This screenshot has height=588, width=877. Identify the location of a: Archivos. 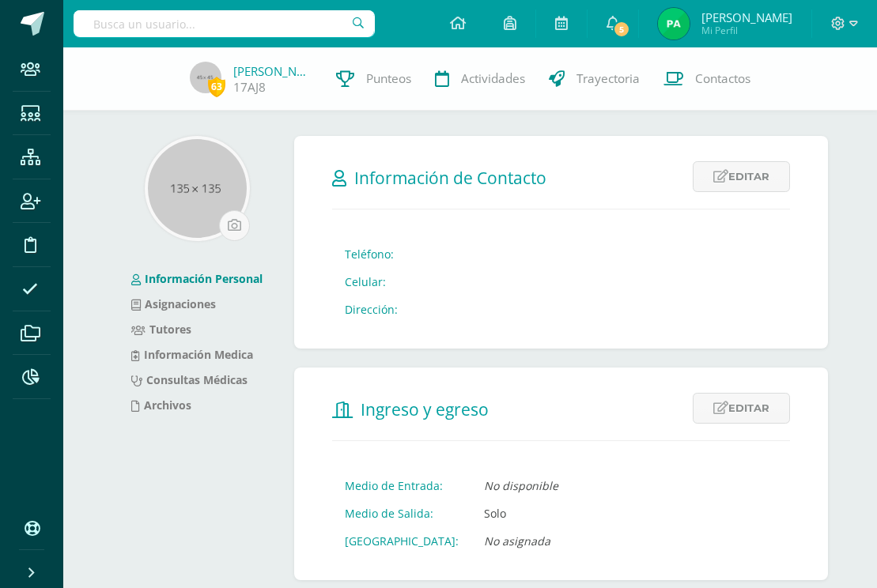
(161, 405).